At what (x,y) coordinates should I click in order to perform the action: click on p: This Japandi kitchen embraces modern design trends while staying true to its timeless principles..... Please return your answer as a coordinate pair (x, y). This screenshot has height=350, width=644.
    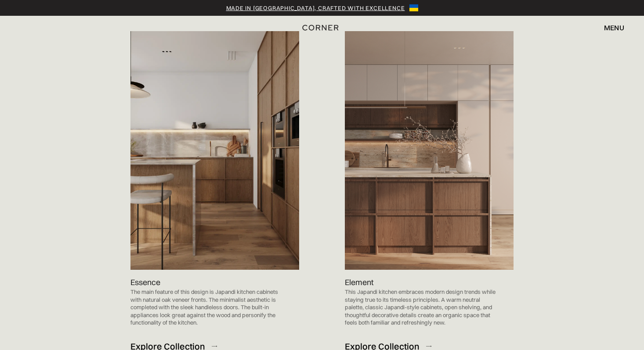
    Looking at the image, I should click on (420, 307).